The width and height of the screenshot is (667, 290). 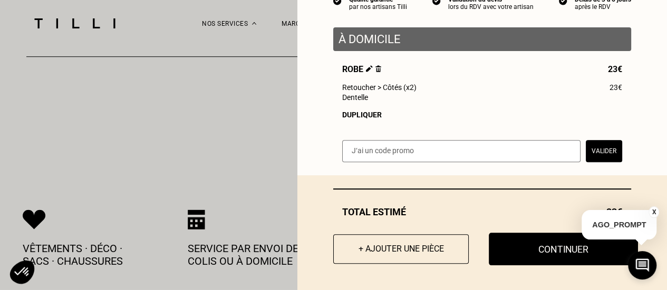 I want to click on button: X, so click(x=654, y=212).